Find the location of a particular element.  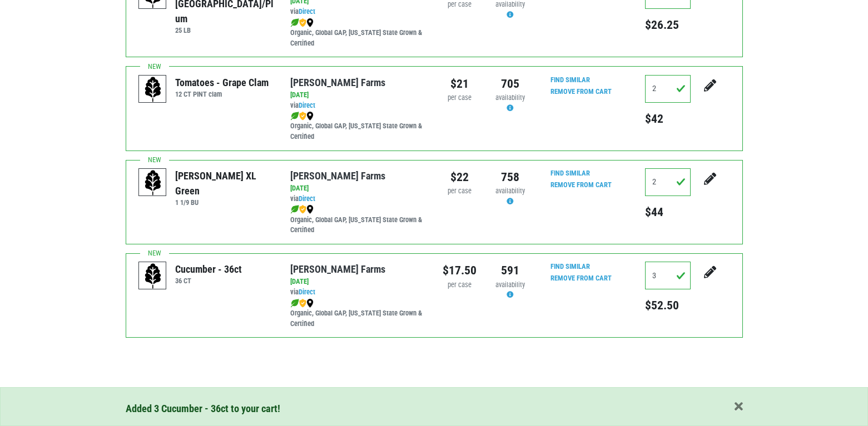

div: $22 is located at coordinates (460, 177).